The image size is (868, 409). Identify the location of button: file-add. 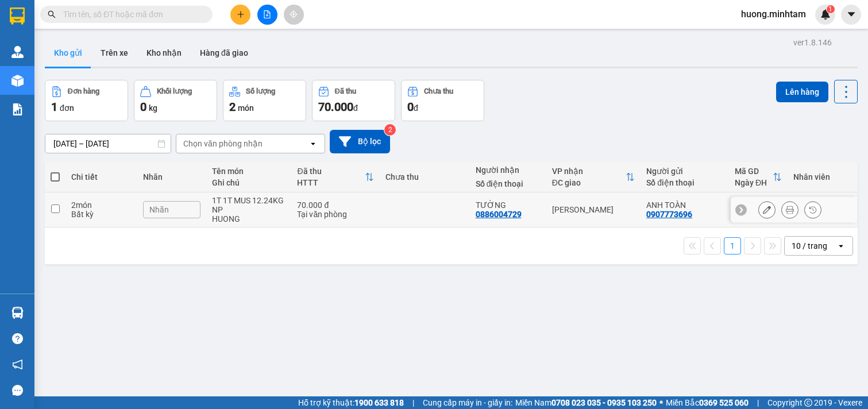
(267, 14).